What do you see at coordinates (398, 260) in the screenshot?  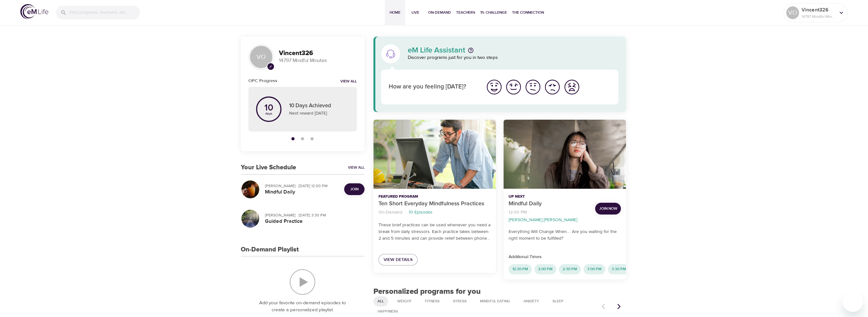 I see `a: View Details` at bounding box center [398, 260].